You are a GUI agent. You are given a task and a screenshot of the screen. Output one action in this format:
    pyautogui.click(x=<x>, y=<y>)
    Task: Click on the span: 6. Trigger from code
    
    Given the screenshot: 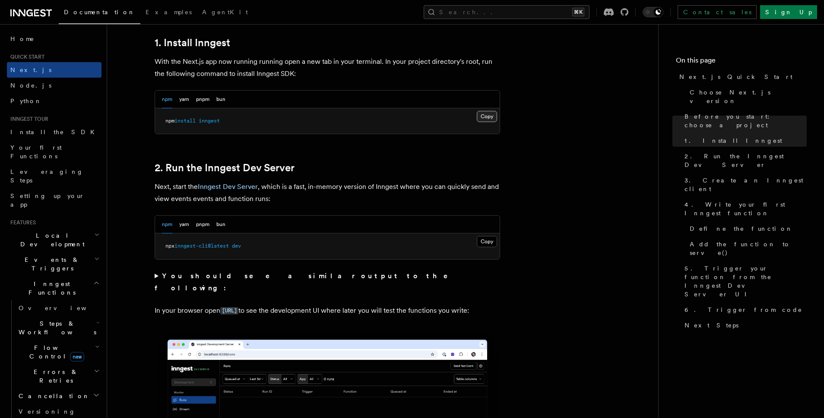 What is the action you would take?
    pyautogui.click(x=743, y=310)
    